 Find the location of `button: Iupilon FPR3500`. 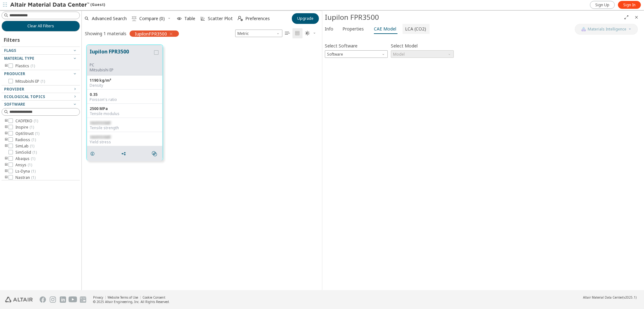

button: Iupilon FPR3500 is located at coordinates (121, 55).